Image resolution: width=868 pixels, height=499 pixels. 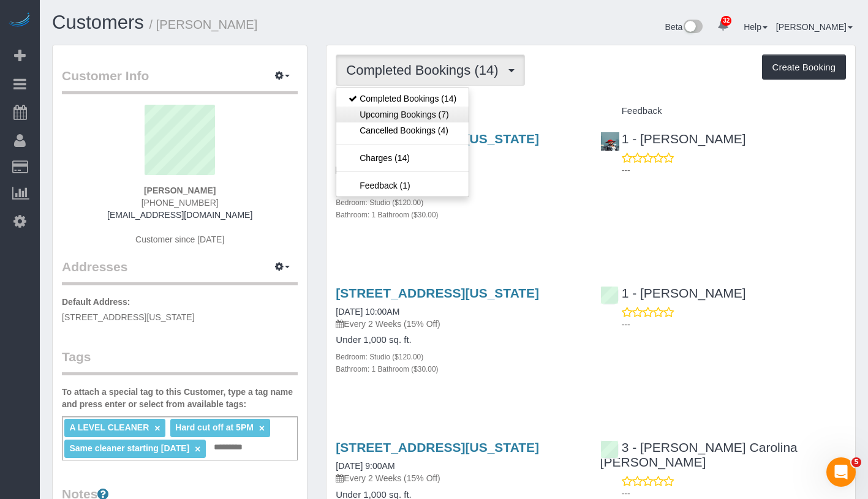 I want to click on h4: Feedback, so click(x=723, y=111).